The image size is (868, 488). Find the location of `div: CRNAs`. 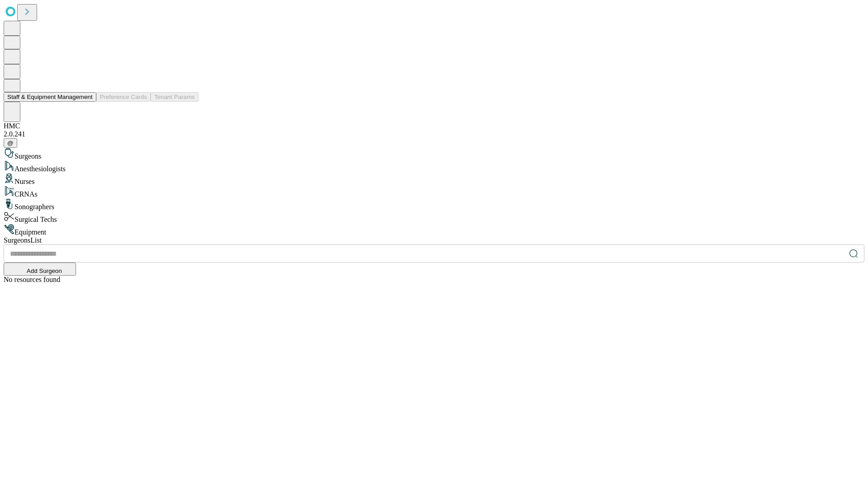

div: CRNAs is located at coordinates (434, 192).